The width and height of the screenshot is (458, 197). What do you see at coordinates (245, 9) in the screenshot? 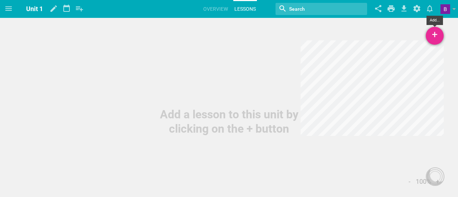
I see `a: Lessons` at bounding box center [245, 9].